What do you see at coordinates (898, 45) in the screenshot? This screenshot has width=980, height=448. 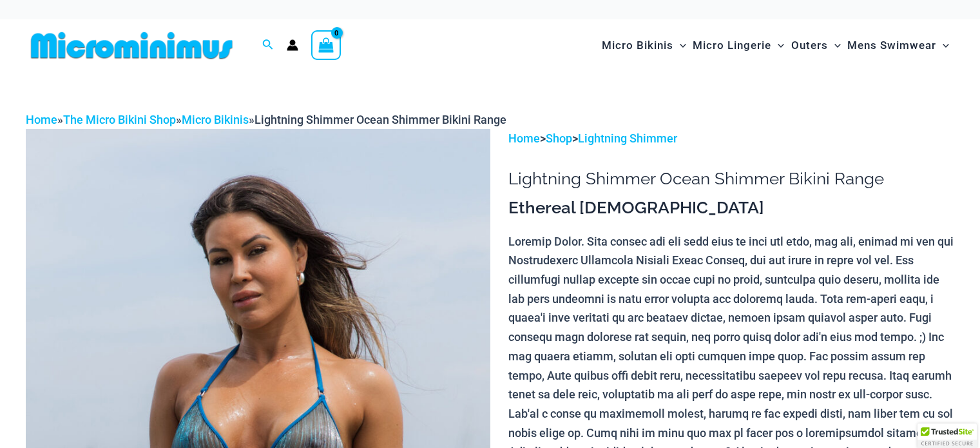 I see `a: Mens SwimwearMenu ToggleMenu Toggle` at bounding box center [898, 45].